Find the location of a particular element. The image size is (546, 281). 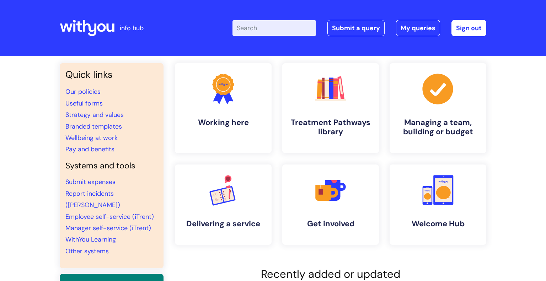

a: Working here is located at coordinates (223, 108).